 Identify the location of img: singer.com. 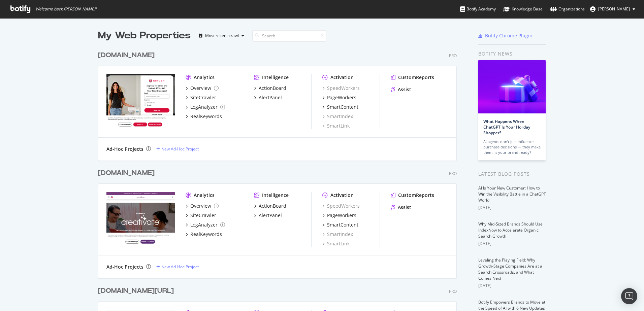
(140, 102).